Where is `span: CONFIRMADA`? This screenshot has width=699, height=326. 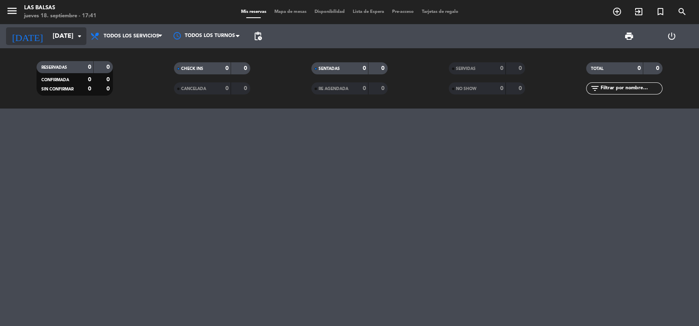
span: CONFIRMADA is located at coordinates (55, 80).